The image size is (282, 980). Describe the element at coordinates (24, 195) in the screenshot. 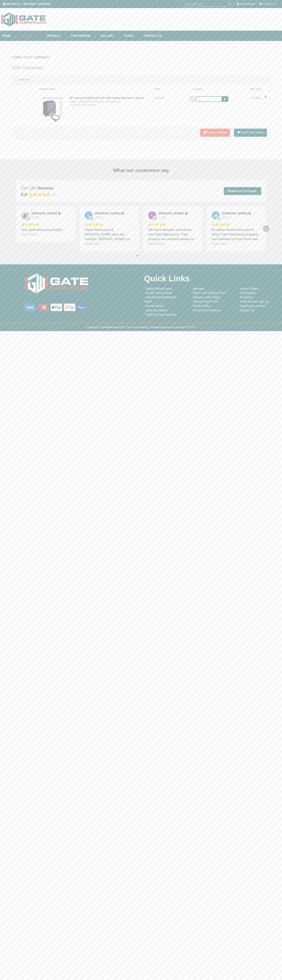

I see `div: 5.0` at that location.